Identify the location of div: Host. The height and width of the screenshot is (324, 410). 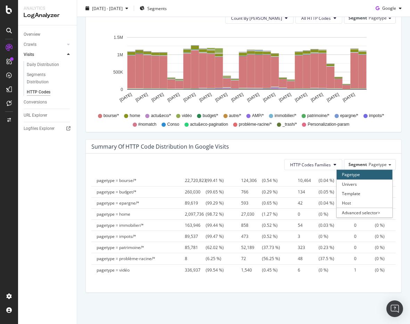
(364, 203).